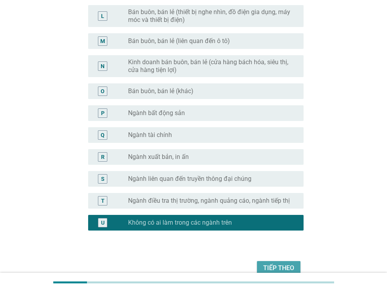 This screenshot has height=292, width=387. What do you see at coordinates (103, 91) in the screenshot?
I see `div: O` at bounding box center [103, 91].